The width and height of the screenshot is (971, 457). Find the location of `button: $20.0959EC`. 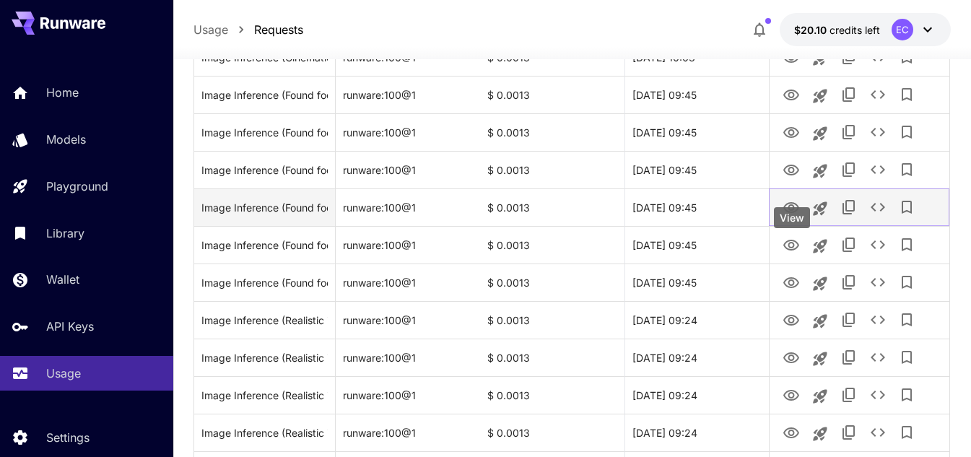

button: $20.0959EC is located at coordinates (865, 30).